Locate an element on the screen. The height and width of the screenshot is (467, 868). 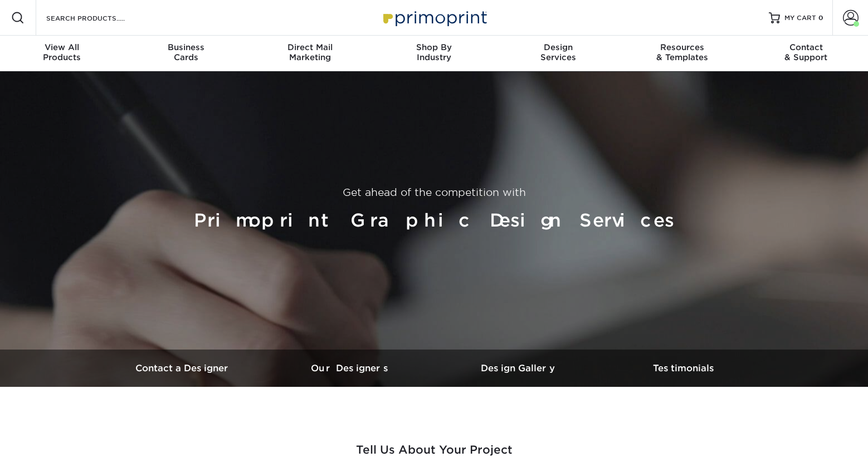
span: MY CART is located at coordinates (800, 18).